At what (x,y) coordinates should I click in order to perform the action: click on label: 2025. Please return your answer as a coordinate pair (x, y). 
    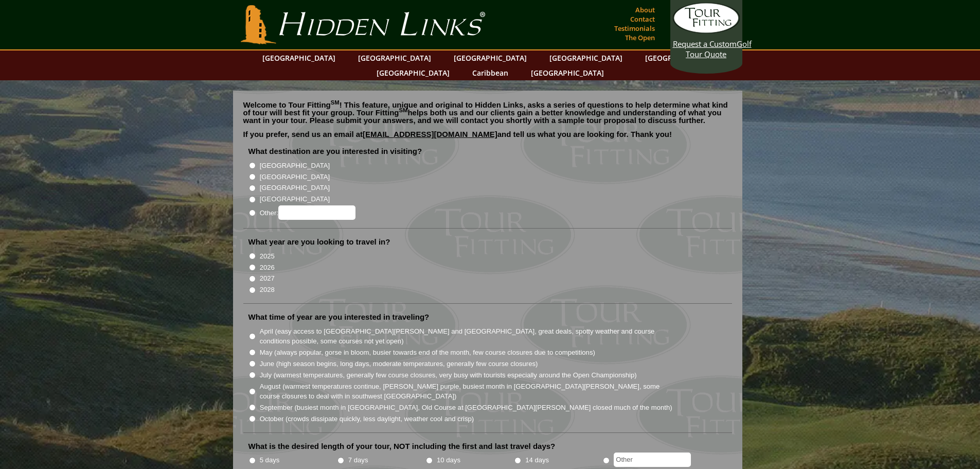
    Looking at the image, I should click on (267, 257).